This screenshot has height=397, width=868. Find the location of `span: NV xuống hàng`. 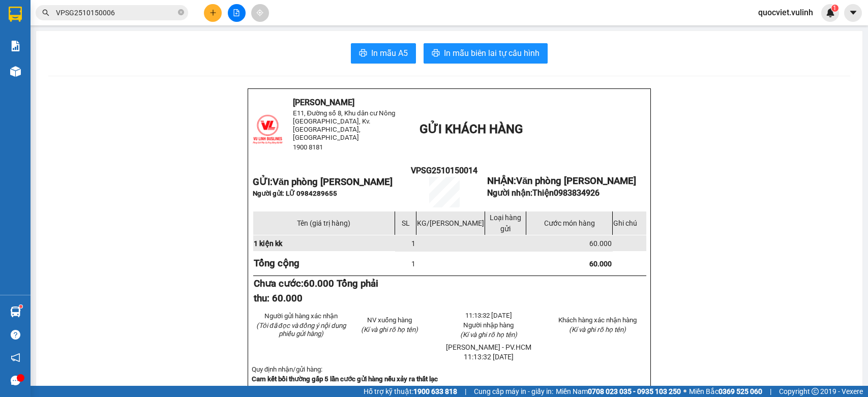

span: NV xuống hàng is located at coordinates (390, 320).